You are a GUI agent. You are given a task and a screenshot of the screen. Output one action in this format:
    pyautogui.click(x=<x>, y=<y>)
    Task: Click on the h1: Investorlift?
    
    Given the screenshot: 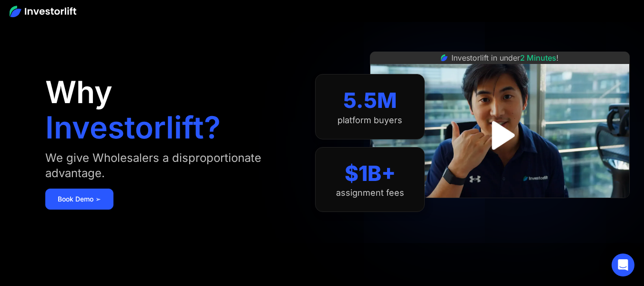 What is the action you would take?
    pyautogui.click(x=133, y=127)
    